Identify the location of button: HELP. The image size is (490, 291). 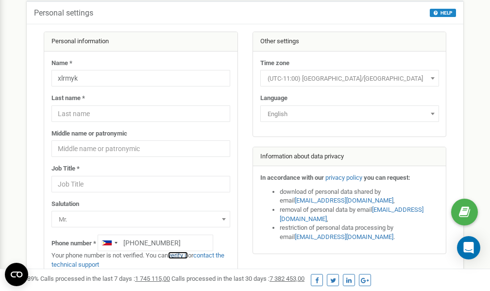
(443, 13).